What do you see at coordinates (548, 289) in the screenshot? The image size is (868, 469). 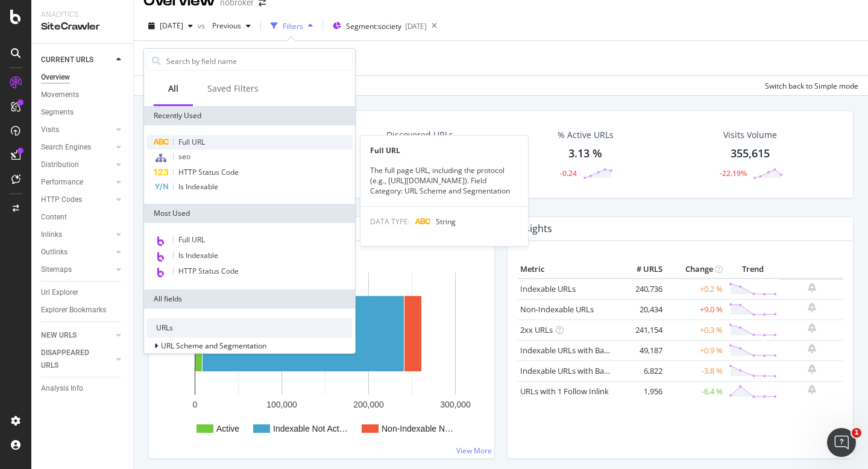 I see `a: Indexable URLs` at bounding box center [548, 289].